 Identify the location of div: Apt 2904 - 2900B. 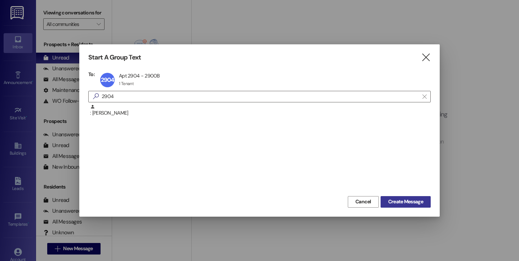
(139, 76).